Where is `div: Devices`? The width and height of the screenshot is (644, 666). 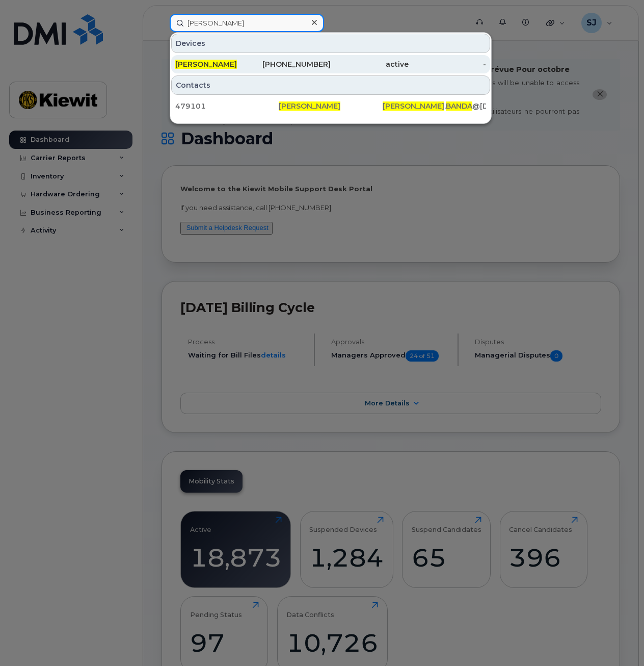
div: Devices is located at coordinates (330, 43).